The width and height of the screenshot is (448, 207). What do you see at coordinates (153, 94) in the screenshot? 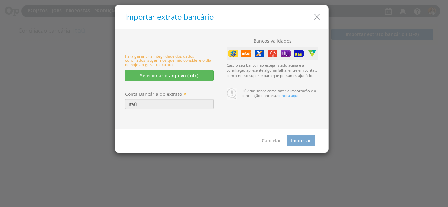
I see `label: Conta Bancária do extrato` at bounding box center [153, 94].